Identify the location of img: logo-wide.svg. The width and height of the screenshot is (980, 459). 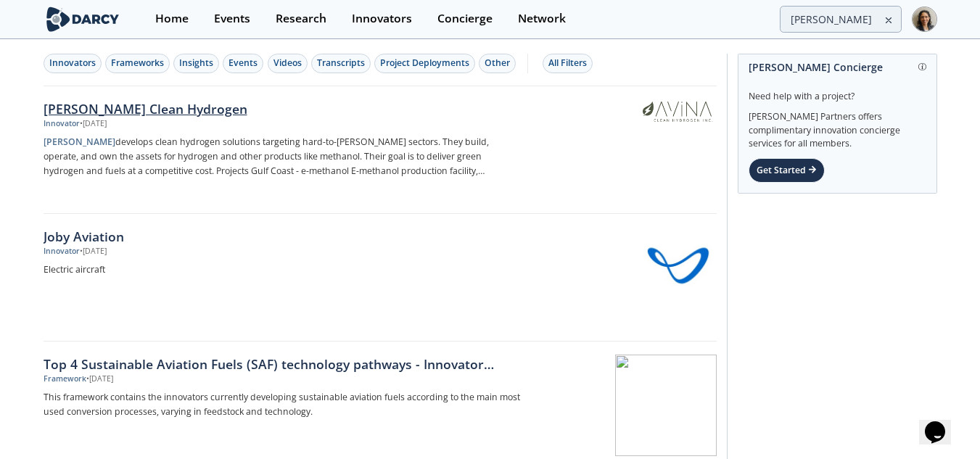
(83, 19).